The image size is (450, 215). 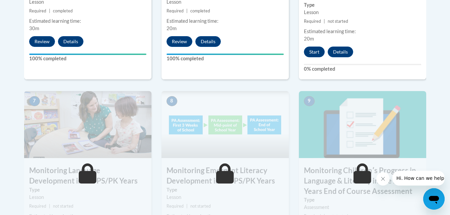 What do you see at coordinates (362, 69) in the screenshot?
I see `label: 0% completed` at bounding box center [362, 69].